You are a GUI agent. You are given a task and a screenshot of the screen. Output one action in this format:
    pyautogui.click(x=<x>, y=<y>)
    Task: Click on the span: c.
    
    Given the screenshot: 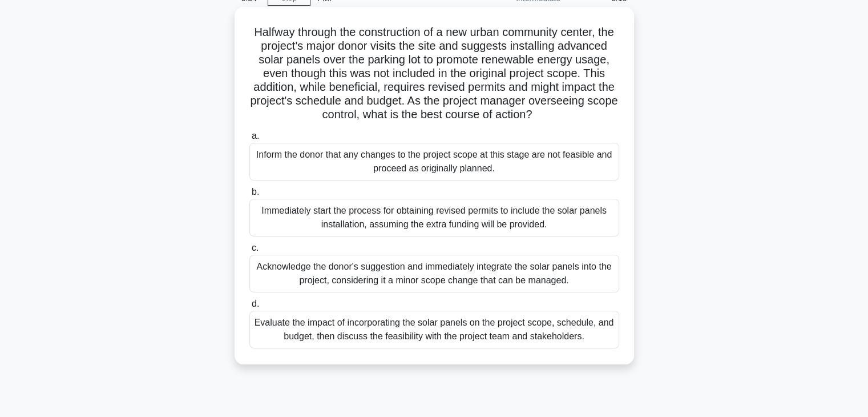 What is the action you would take?
    pyautogui.click(x=255, y=247)
    